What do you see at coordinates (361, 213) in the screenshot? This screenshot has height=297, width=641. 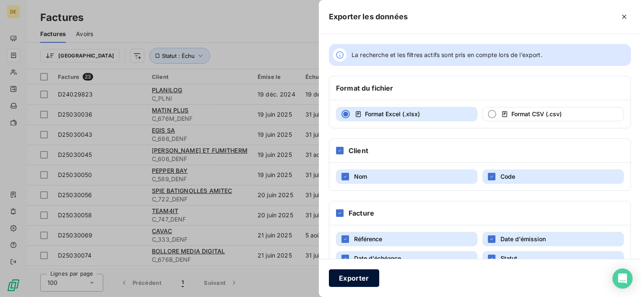 I see `h6: Facture` at bounding box center [361, 213].